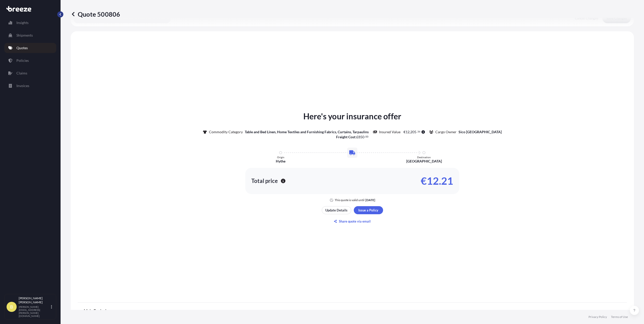 The image size is (644, 324). What do you see at coordinates (22, 61) in the screenshot?
I see `p: Policies` at bounding box center [22, 61].